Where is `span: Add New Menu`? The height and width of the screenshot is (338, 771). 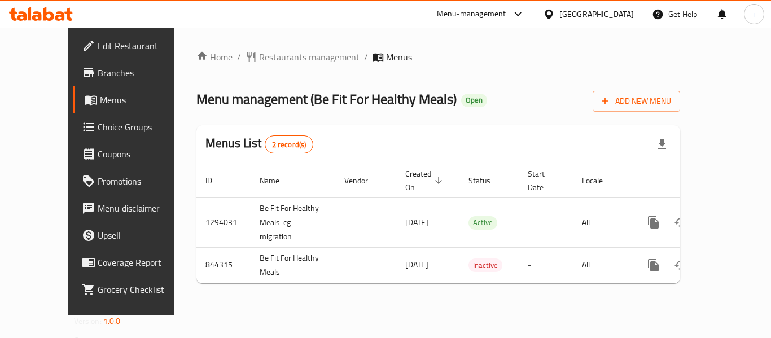
span: Add New Menu is located at coordinates (636, 101).